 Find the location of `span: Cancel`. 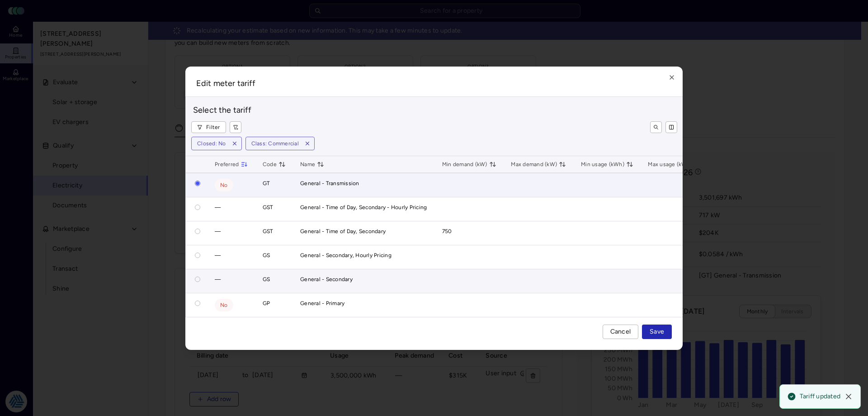

span: Cancel is located at coordinates (621, 332).